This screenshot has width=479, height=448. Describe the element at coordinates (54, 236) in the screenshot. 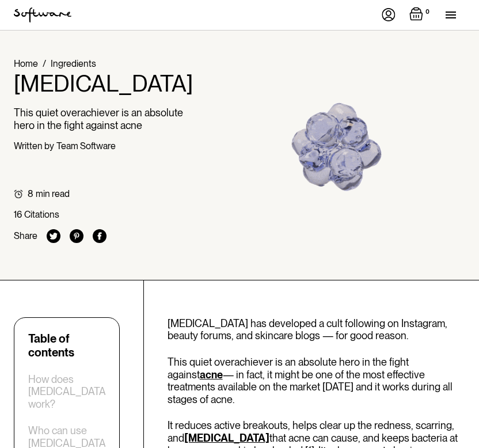

I see `img: twitter icon` at that location.